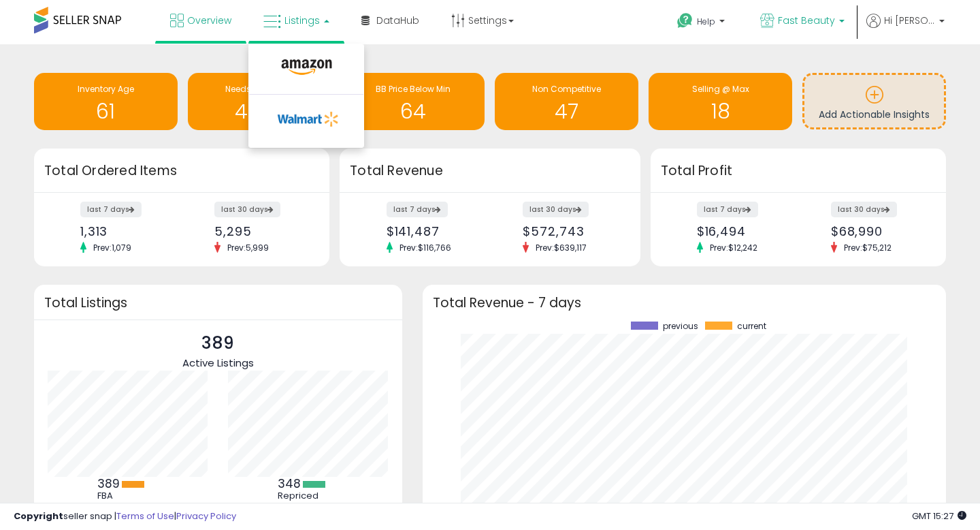 This screenshot has height=530, width=980. I want to click on span: Listings, so click(302, 21).